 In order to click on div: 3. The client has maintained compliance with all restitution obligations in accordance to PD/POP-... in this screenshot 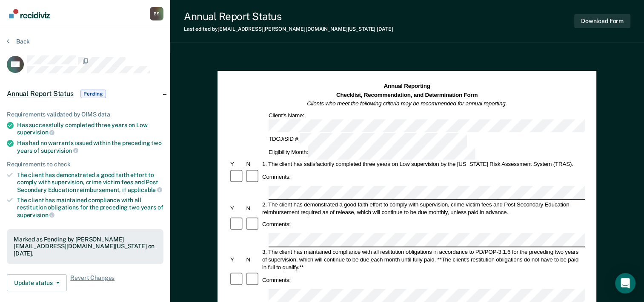, I will do `click(422, 259)`.